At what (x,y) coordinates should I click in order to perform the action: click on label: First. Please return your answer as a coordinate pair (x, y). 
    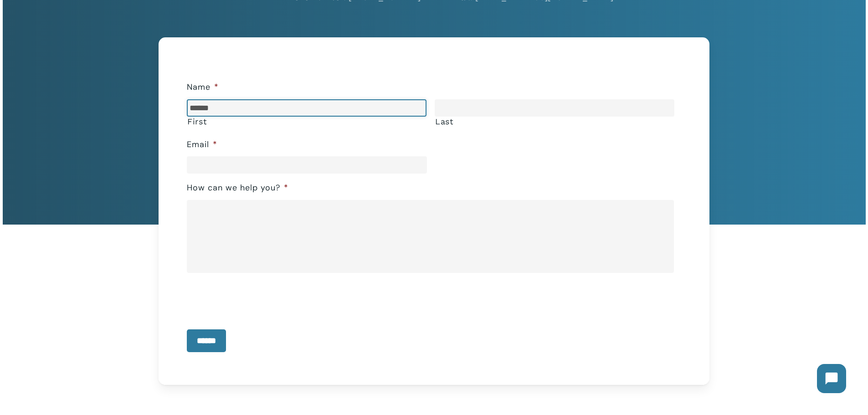
    Looking at the image, I should click on (307, 122).